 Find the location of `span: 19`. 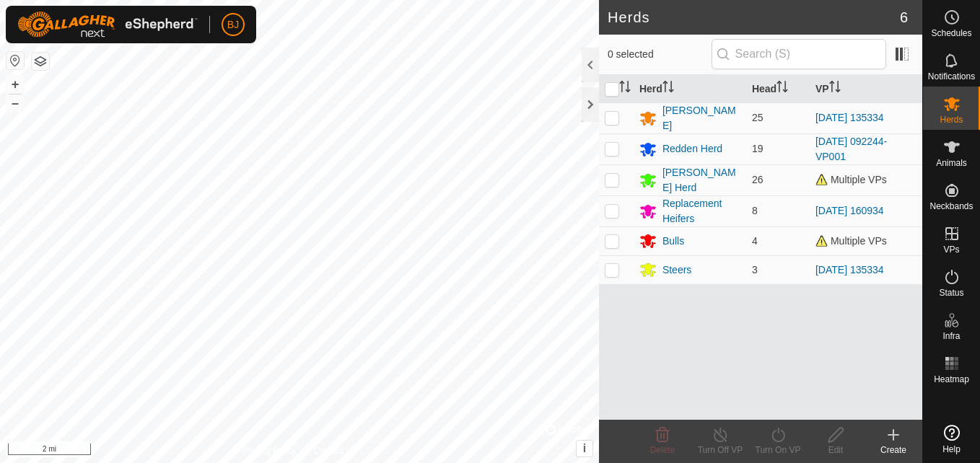

span: 19 is located at coordinates (758, 149).